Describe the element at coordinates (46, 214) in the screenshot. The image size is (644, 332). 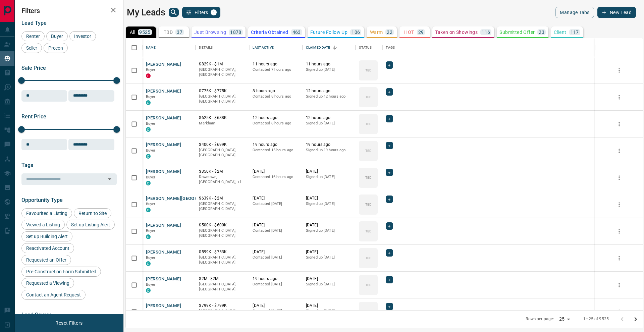
I see `span: Favourited a Listing` at that location.